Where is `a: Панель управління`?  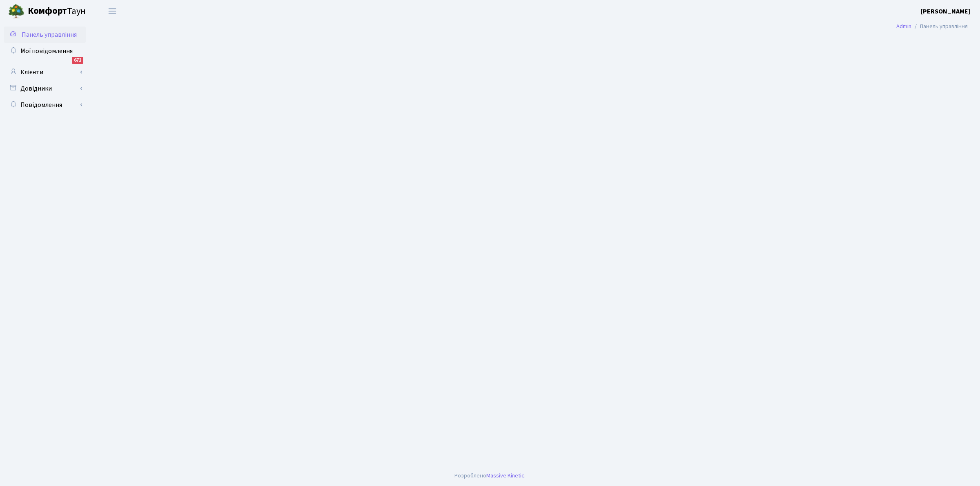 a: Панель управління is located at coordinates (45, 35).